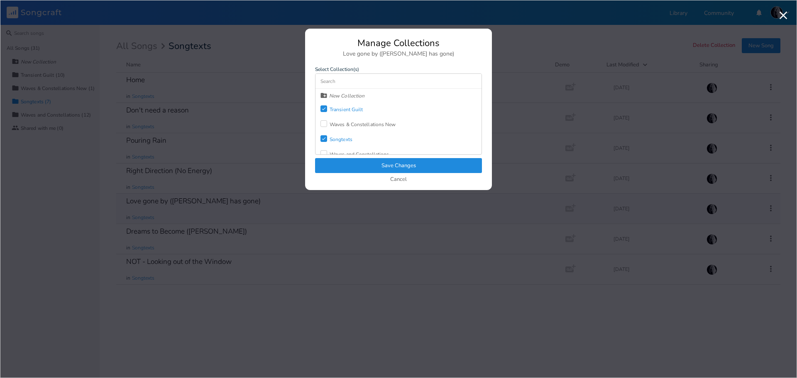 This screenshot has height=378, width=797. What do you see at coordinates (363, 125) in the screenshot?
I see `div: Waves & Constellations New` at bounding box center [363, 125].